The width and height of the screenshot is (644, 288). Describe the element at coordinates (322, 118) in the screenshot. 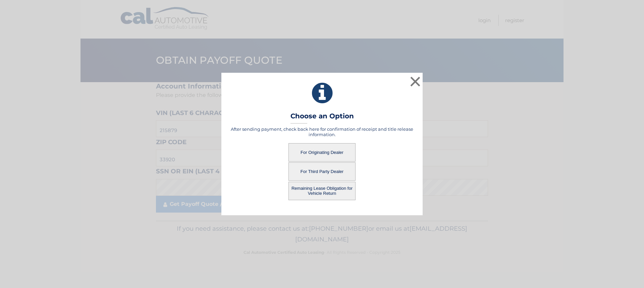

I see `h3: Choose an Option` at that location.